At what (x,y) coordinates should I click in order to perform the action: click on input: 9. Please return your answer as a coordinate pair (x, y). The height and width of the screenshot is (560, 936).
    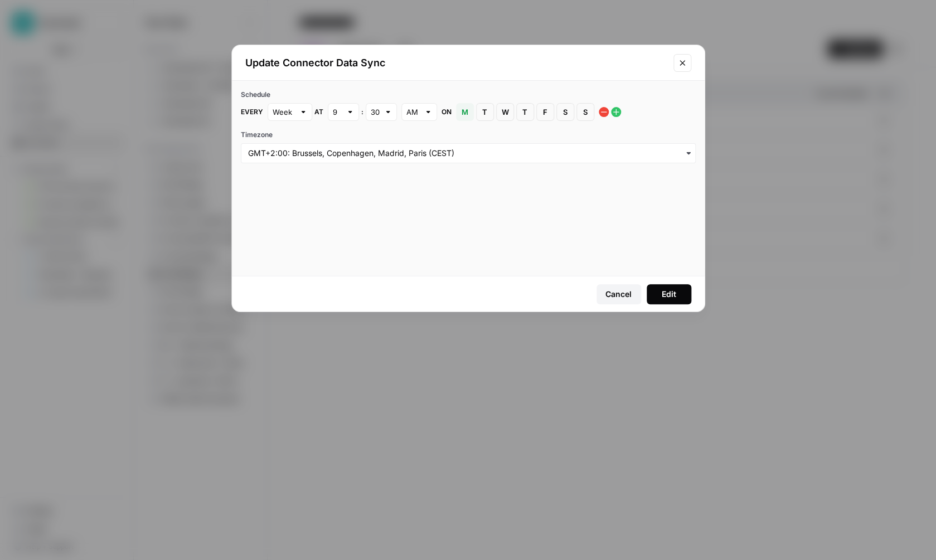
    Looking at the image, I should click on (338, 112).